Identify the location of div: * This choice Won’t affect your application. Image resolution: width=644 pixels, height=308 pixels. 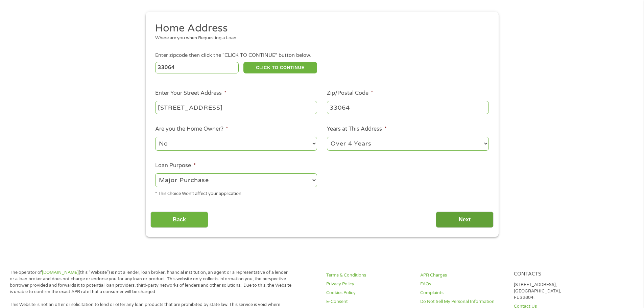
(236, 192).